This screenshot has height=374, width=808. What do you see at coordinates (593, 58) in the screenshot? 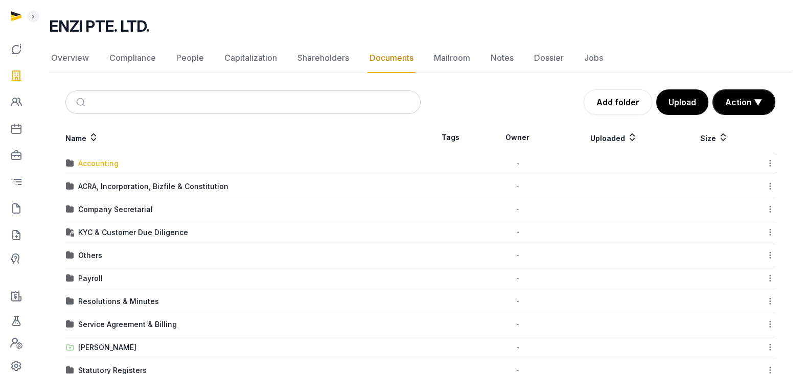
I see `a: Jobs` at bounding box center [593, 58].